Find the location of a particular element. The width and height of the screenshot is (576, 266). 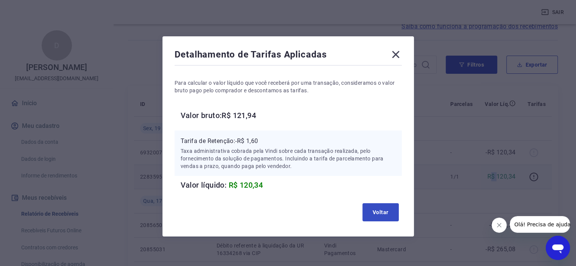

p: Taxa administrativa cobrada pela Vindi sobre cada transação realizada, pelo fornecimento da soluç... is located at coordinates (288, 159).